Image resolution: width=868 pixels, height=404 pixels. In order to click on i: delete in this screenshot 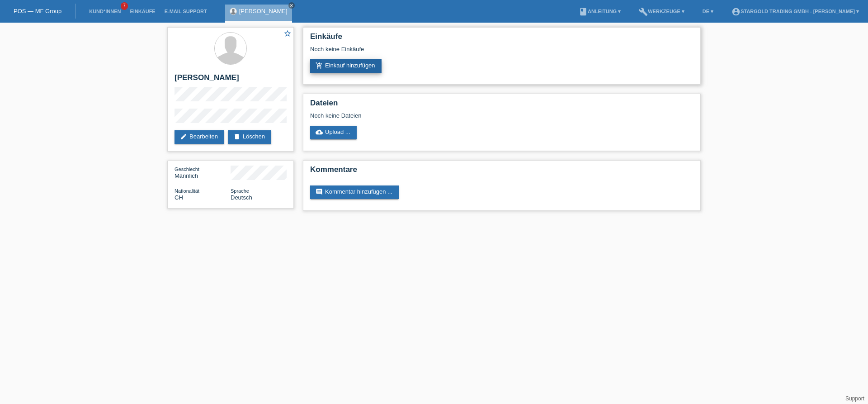, I will do `click(237, 136)`.